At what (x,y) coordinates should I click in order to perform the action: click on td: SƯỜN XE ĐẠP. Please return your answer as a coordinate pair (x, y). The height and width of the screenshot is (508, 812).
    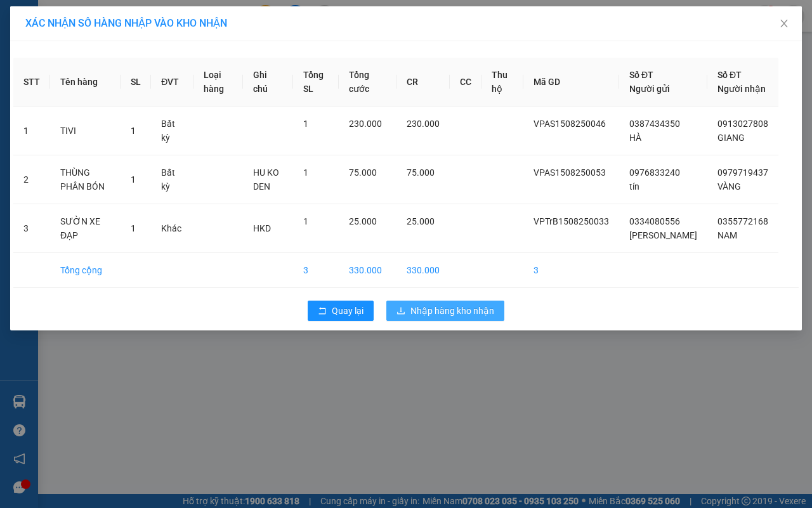
    Looking at the image, I should click on (85, 229).